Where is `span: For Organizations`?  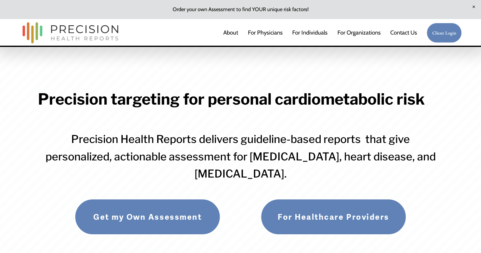 span: For Organizations is located at coordinates (359, 33).